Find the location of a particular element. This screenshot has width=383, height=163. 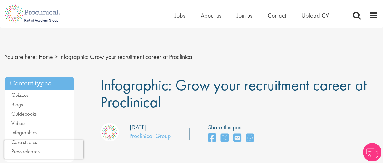

a: share on whats app is located at coordinates (250, 138).